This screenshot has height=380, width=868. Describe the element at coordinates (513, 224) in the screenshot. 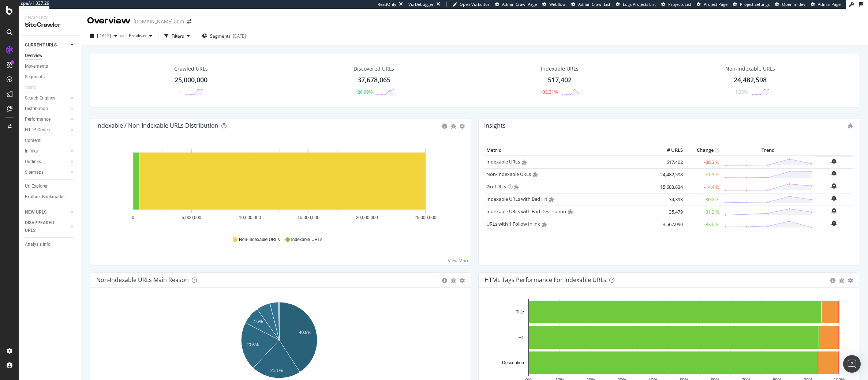

I see `a: URLs with 1 Follow Inlink` at that location.